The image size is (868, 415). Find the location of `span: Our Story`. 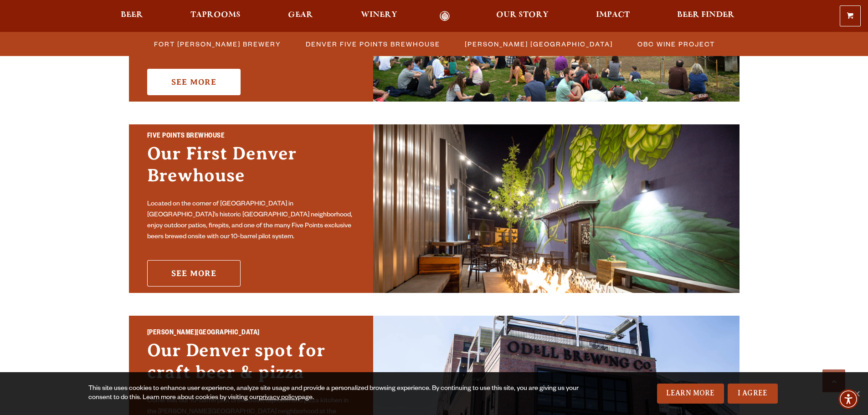

span: Our Story is located at coordinates (523, 15).